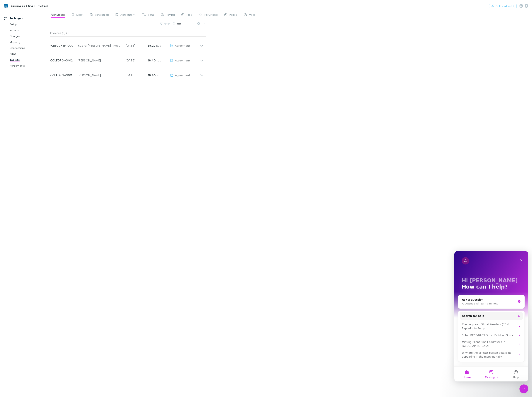 This screenshot has height=397, width=532. What do you see at coordinates (30, 60) in the screenshot?
I see `a: Invoices` at bounding box center [30, 60].